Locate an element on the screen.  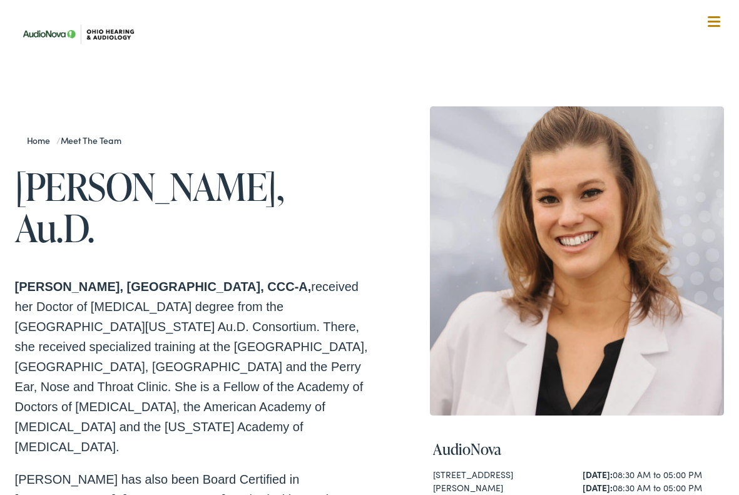
a: Home is located at coordinates (41, 140).